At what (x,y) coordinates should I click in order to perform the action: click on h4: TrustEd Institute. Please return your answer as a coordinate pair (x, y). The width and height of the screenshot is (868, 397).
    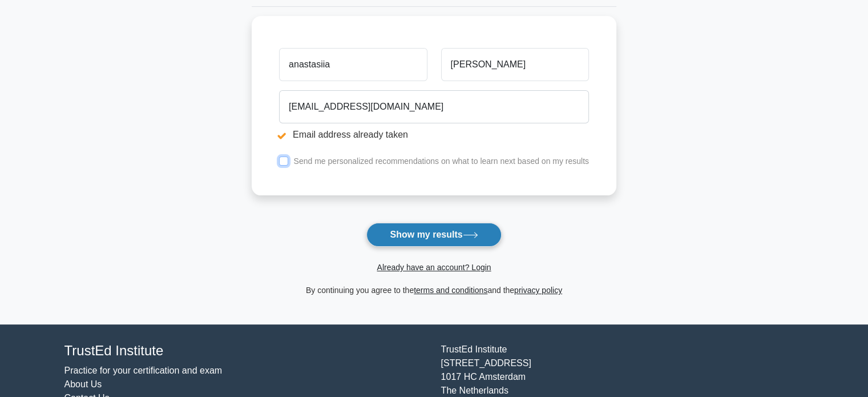
    Looking at the image, I should click on (246, 351).